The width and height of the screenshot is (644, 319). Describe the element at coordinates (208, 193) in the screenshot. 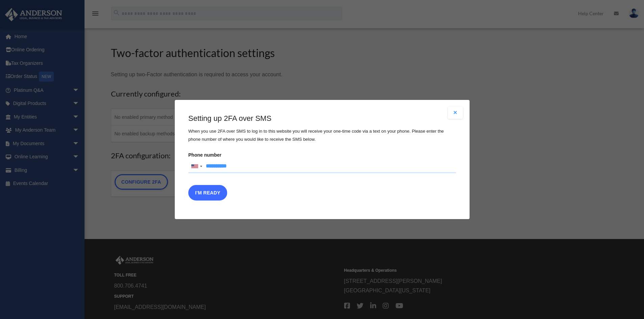

I see `button: I'm Ready` at that location.